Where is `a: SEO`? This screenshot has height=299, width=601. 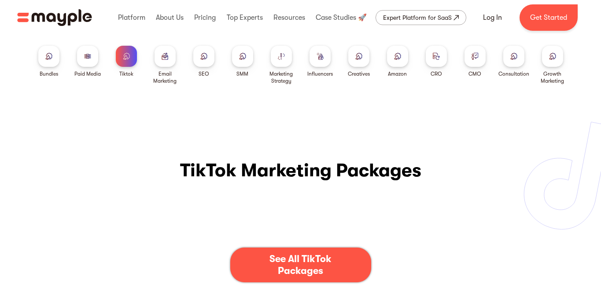
a: SEO is located at coordinates (204, 62).